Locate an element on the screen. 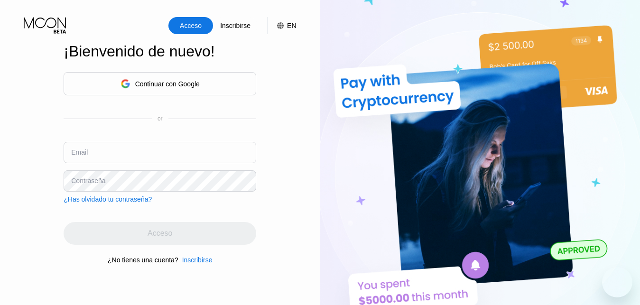 The width and height of the screenshot is (640, 305). div: ¡Bienvenido de nuevo! is located at coordinates (160, 51).